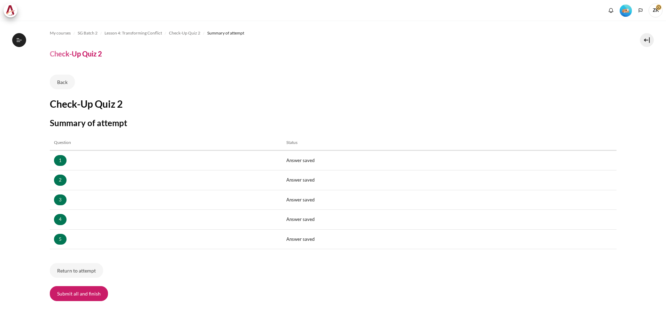  Describe the element at coordinates (333, 123) in the screenshot. I see `h3: Summary of attempt` at that location.